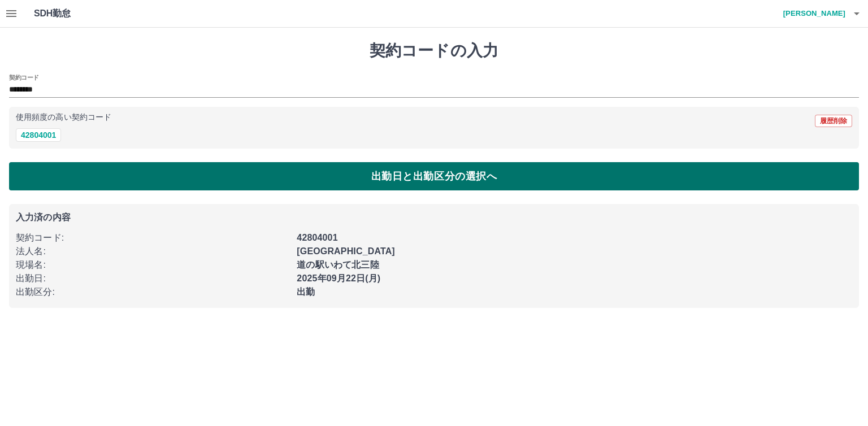  I want to click on p: 使用頻度の高い契約コード, so click(63, 117).